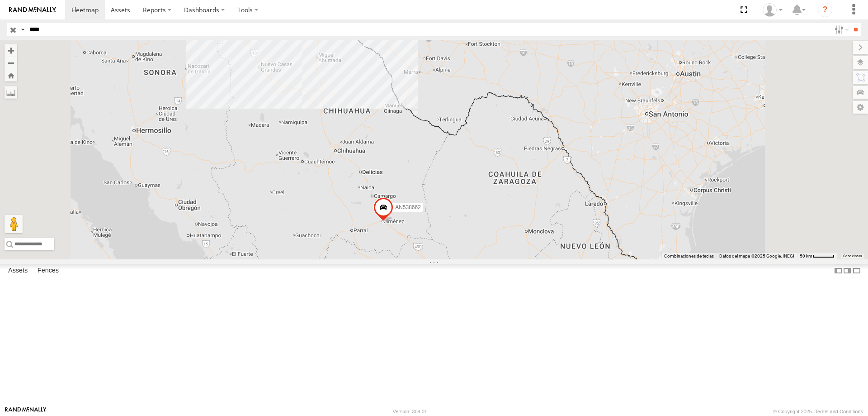  I want to click on label: Search Query, so click(23, 30).